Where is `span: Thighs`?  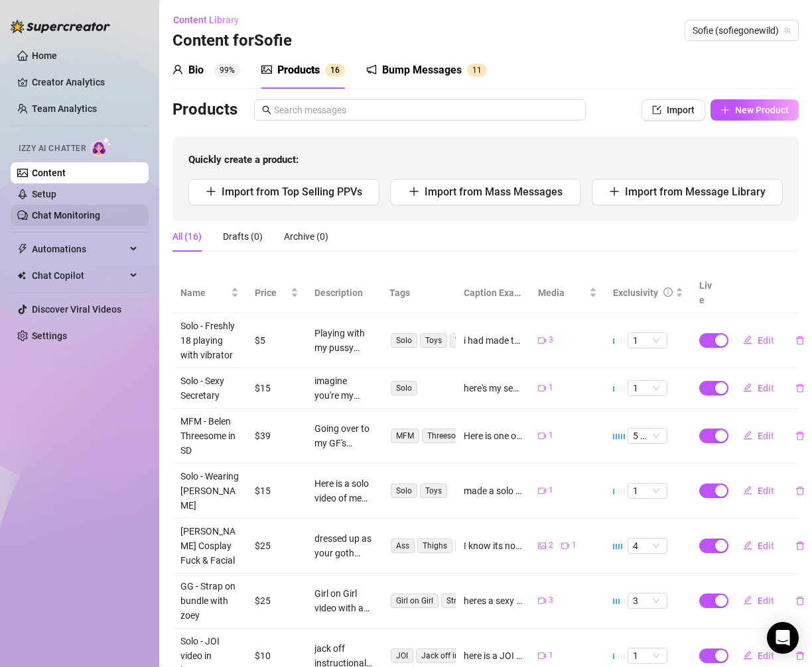
span: Thighs is located at coordinates (434, 546).